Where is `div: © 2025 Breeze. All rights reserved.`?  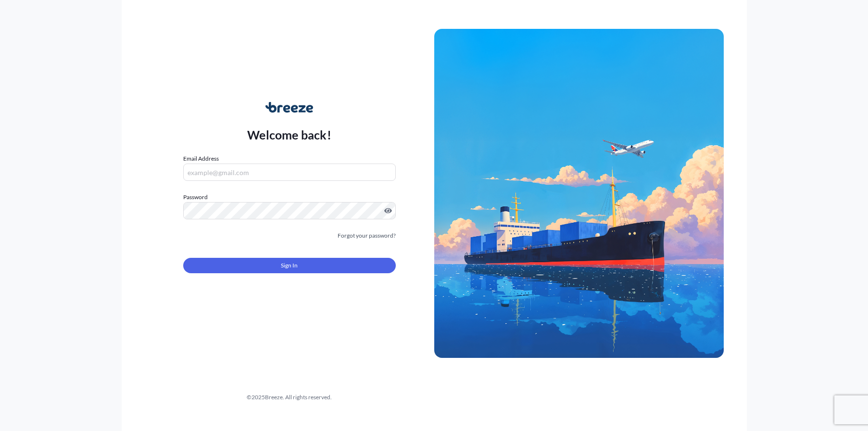
div: © 2025 Breeze. All rights reserved. is located at coordinates (290, 397).